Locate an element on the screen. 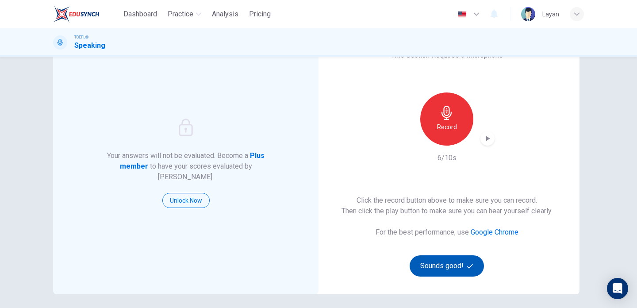 The height and width of the screenshot is (308, 637). a: Pricing is located at coordinates (260, 14).